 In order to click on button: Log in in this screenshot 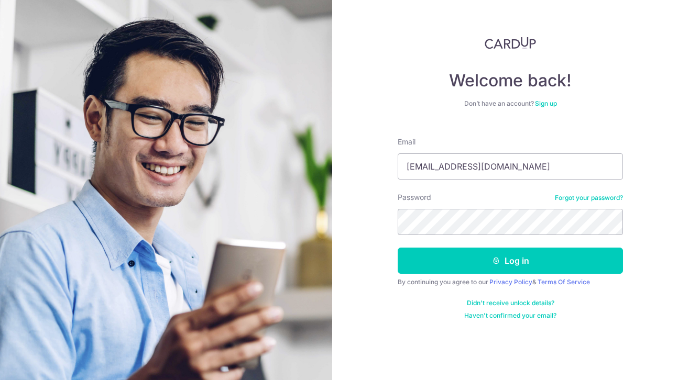, I will do `click(510, 261)`.